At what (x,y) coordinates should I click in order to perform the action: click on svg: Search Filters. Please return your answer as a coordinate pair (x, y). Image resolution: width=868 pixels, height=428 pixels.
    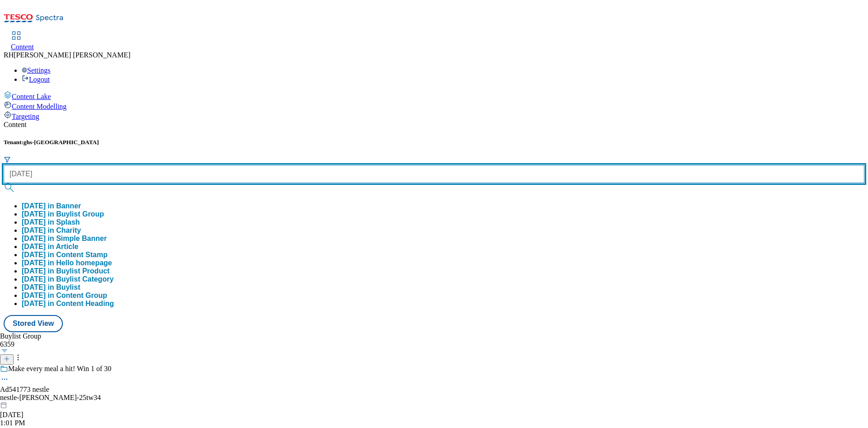
    Looking at the image, I should click on (7, 159).